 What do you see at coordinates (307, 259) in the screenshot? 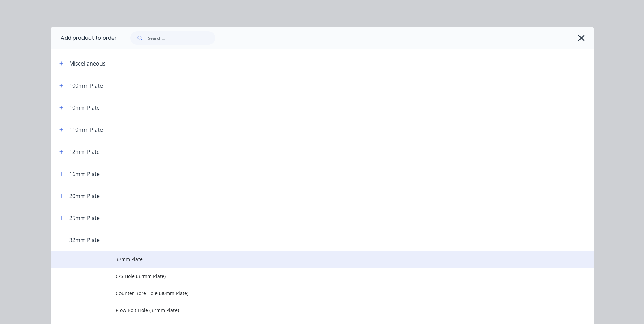
I see `span: 32mm Plate` at bounding box center [307, 259].